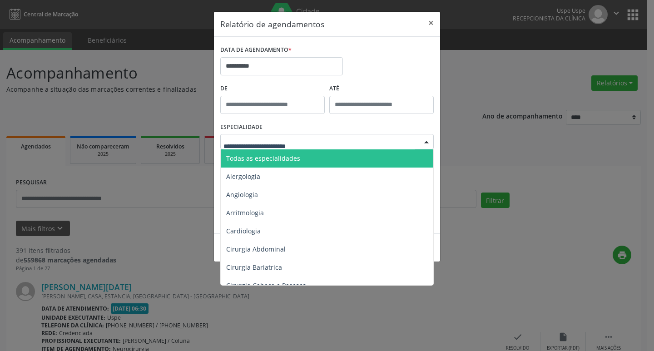 The image size is (654, 351). I want to click on span: Cirurgia Cabeça e Pescoço, so click(266, 285).